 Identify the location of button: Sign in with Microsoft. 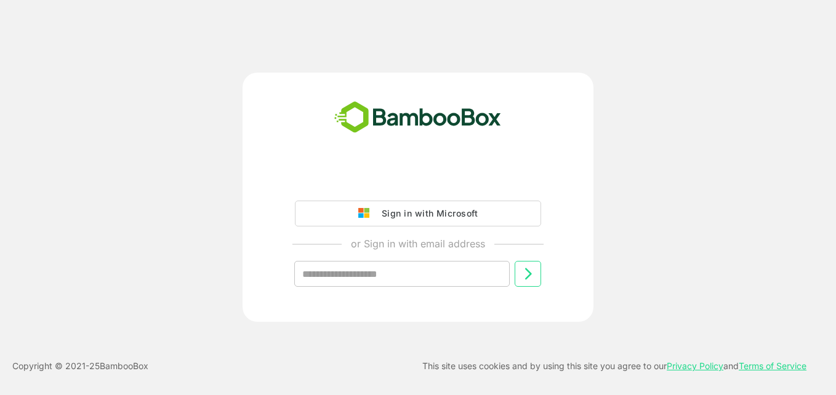
(418, 214).